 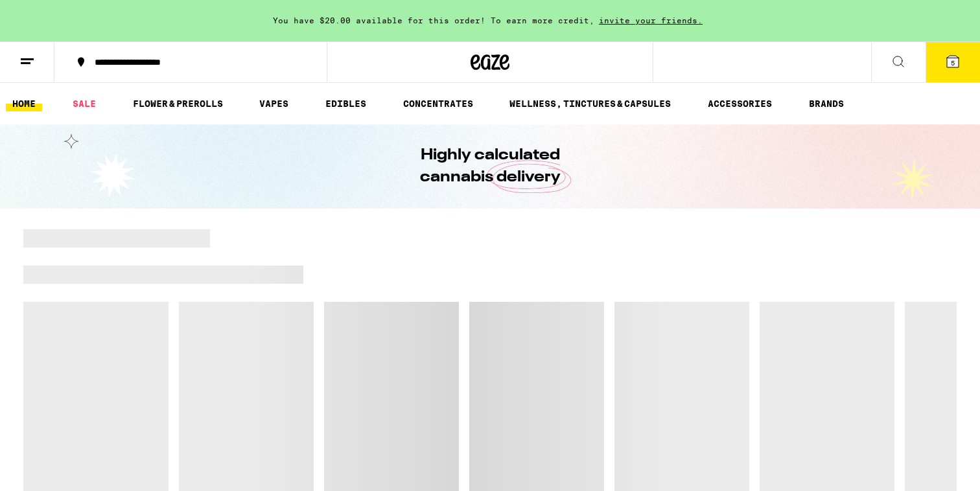 What do you see at coordinates (827, 103) in the screenshot?
I see `a: BRANDS` at bounding box center [827, 103].